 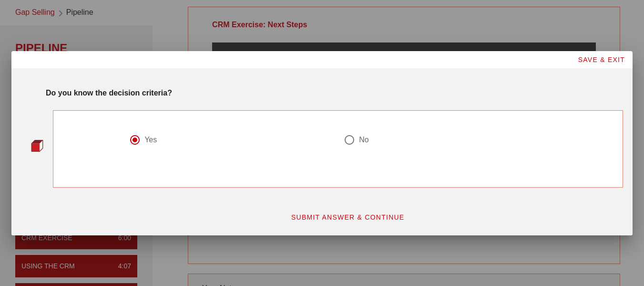 I want to click on div: No, so click(x=364, y=140).